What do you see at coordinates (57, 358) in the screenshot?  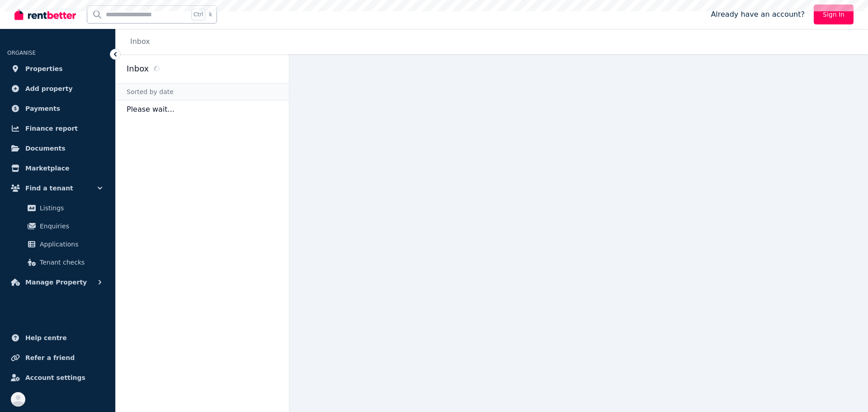 I see `a: Refer a friend` at bounding box center [57, 358].